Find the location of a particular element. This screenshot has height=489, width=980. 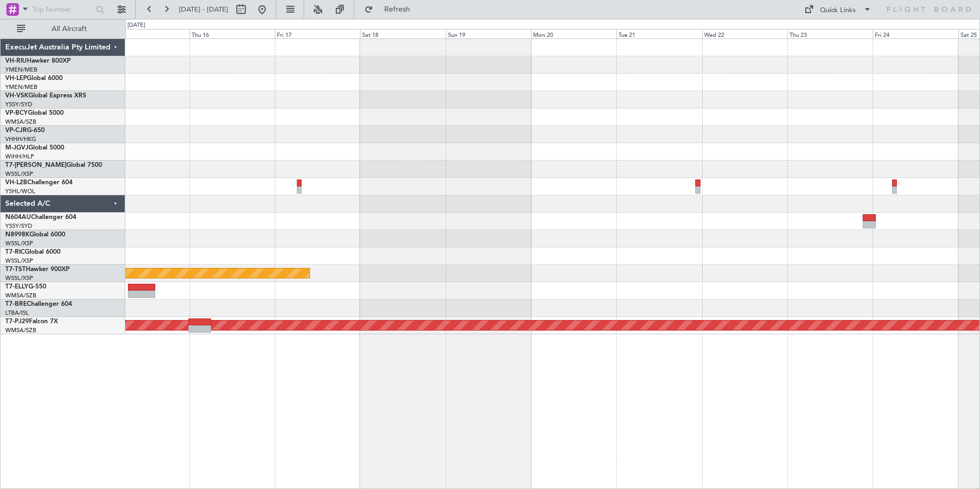

a: M-JGVJGlobal 5000 is located at coordinates (35, 148).